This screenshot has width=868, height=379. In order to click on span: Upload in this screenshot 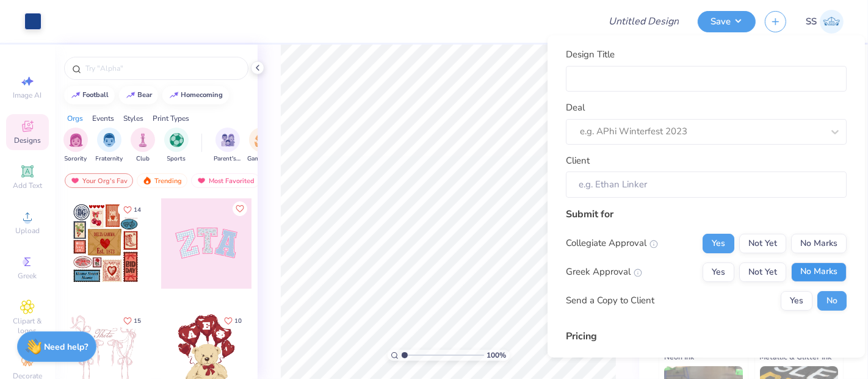, I will do `click(28, 231)`.